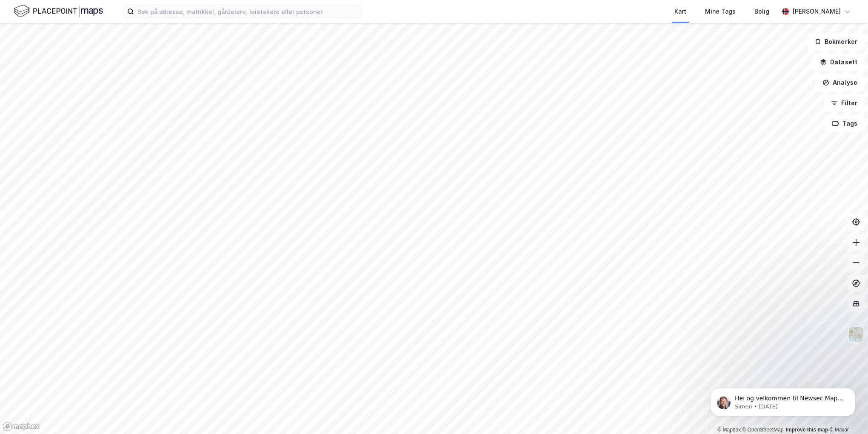 Image resolution: width=868 pixels, height=434 pixels. Describe the element at coordinates (26, 32) in the screenshot. I see `img: Profile image for Simen` at that location.